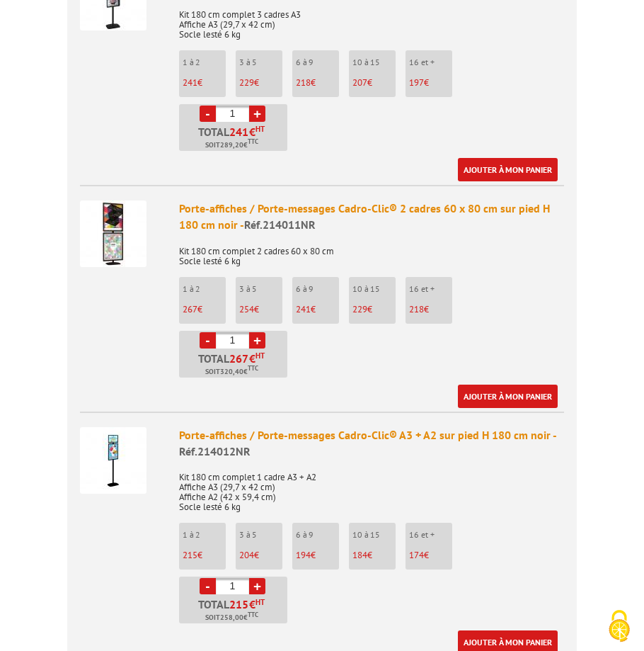 Image resolution: width=644 pixels, height=651 pixels. What do you see at coordinates (372, 487) in the screenshot?
I see `p: Kit 180 cm complet 1 cadre A3 + A2 Affiche A3 (29,7 x 42 cm) Affiche A2 (42 x 59,4 cm) Socle lest...` at bounding box center [372, 487].